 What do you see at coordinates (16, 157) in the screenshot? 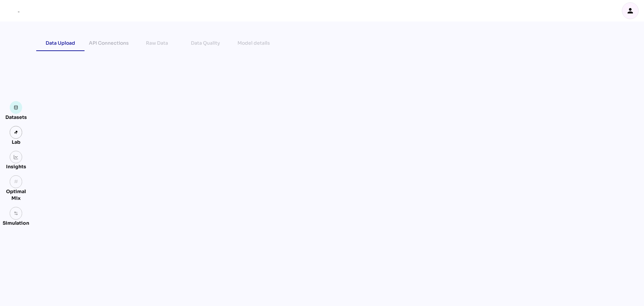
I see `img: graph.svg` at bounding box center [16, 157].